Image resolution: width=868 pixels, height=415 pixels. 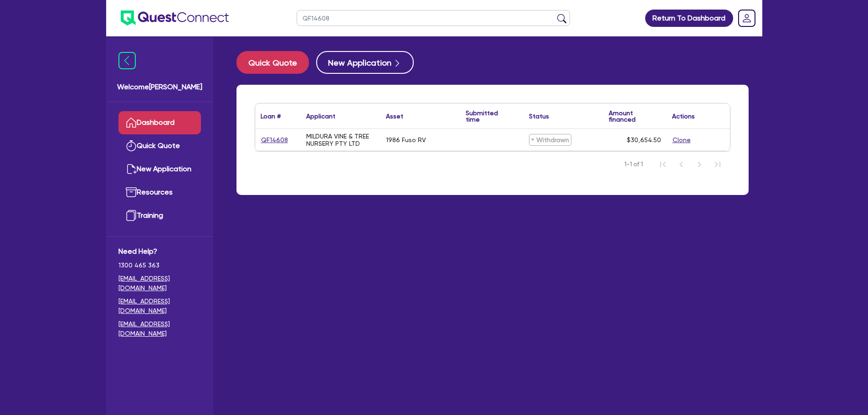 I want to click on button: Quick Quote, so click(x=272, y=62).